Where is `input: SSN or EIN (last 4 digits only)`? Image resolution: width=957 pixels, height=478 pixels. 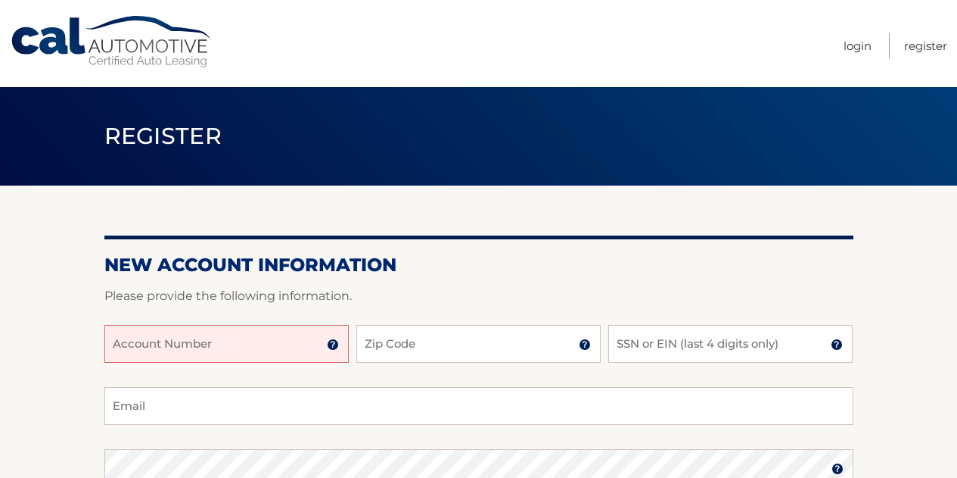 input: SSN or EIN (last 4 digits only) is located at coordinates (730, 344).